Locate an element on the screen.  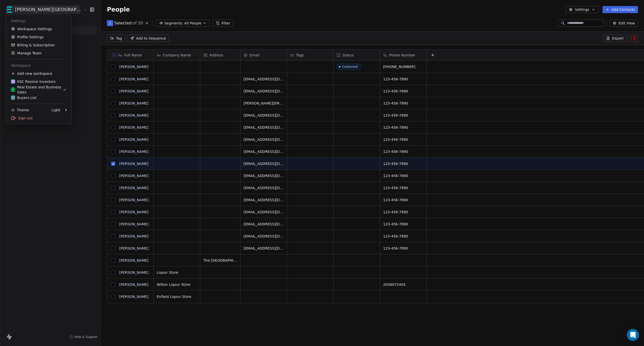
div: KSC Passive Investors is located at coordinates (33, 82).